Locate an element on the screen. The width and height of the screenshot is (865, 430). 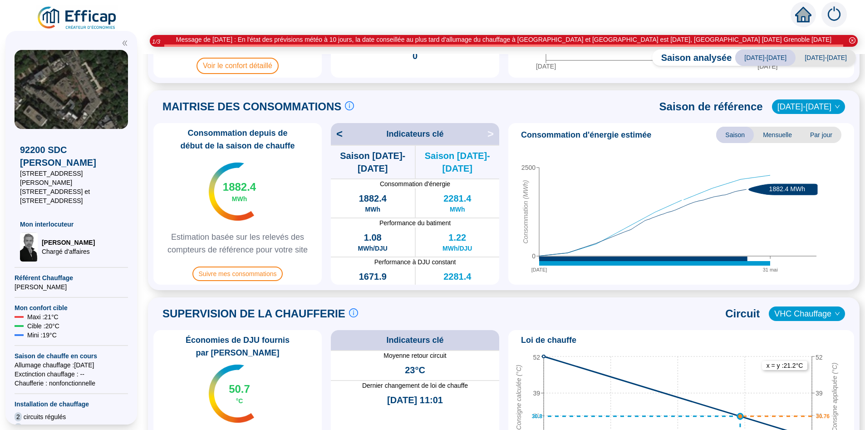
span: double-left is located at coordinates (125, 43).